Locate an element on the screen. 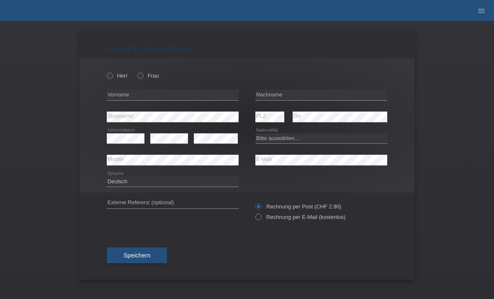 The height and width of the screenshot is (299, 494). label: Rechnung per E-Mail (kostenlos) is located at coordinates (300, 216).